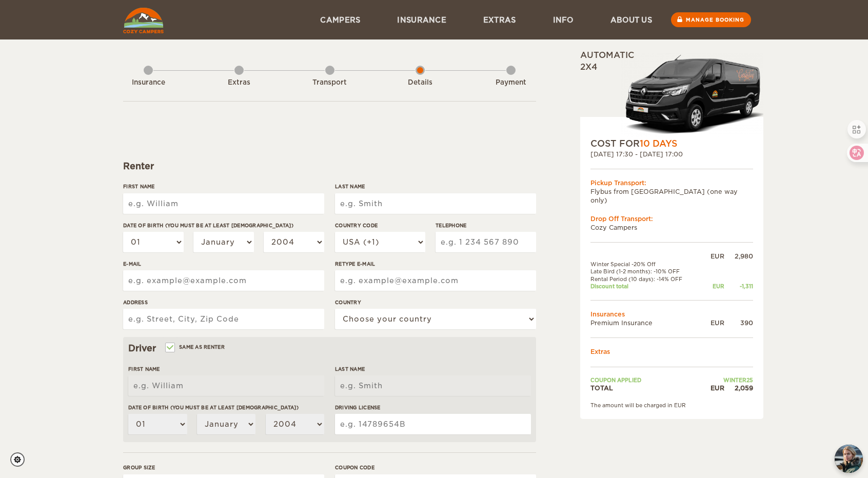 This screenshot has height=478, width=868. What do you see at coordinates (692, 94) in the screenshot?
I see `img: Langur-m-c-logo-2.png` at bounding box center [692, 94].